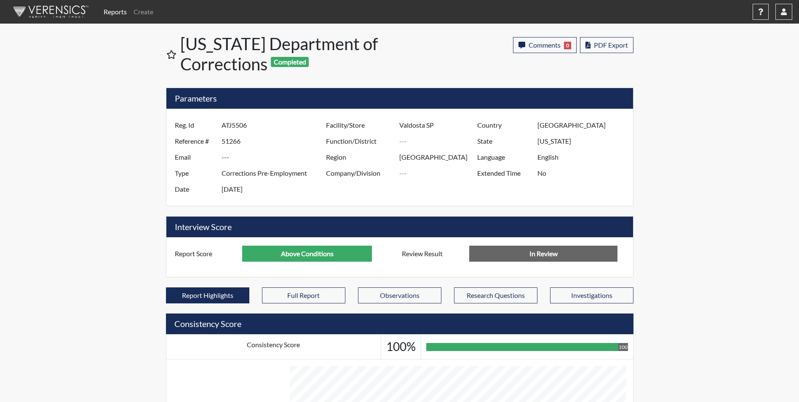 The image size is (799, 402). I want to click on h5: Interview Score, so click(400, 227).